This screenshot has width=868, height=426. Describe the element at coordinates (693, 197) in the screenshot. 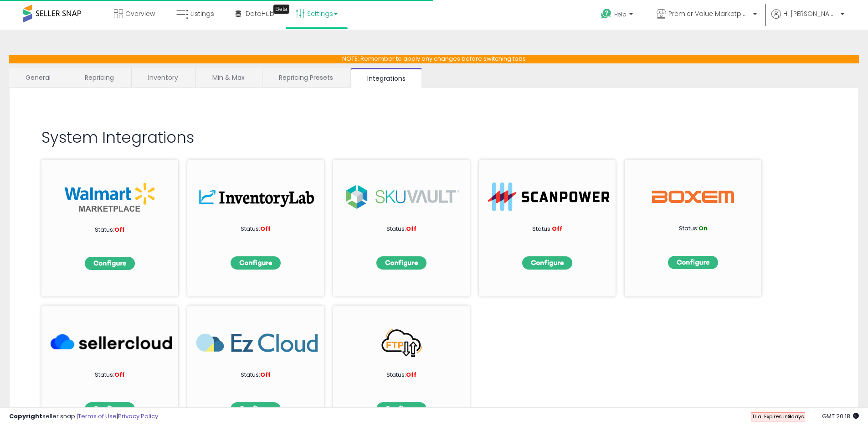

I see `img: Boxem Logo` at that location.